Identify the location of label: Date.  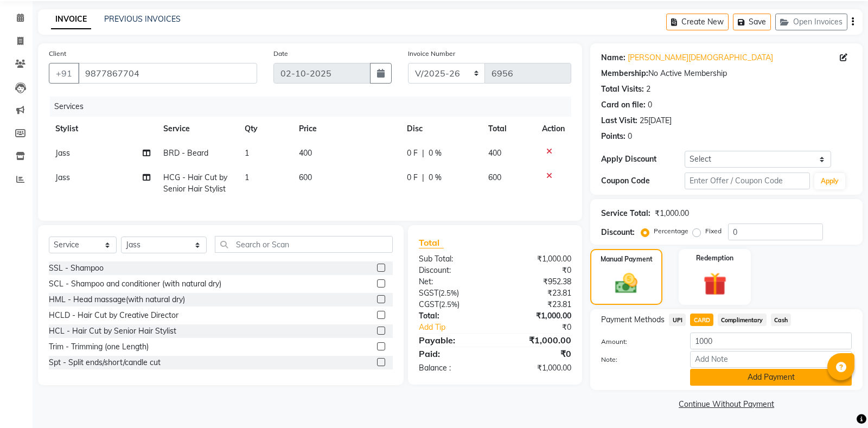
(280, 53).